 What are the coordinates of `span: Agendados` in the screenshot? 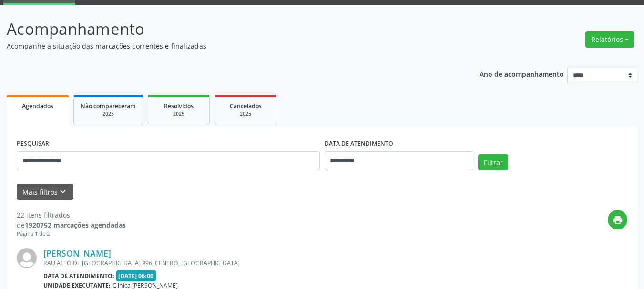 It's located at (38, 106).